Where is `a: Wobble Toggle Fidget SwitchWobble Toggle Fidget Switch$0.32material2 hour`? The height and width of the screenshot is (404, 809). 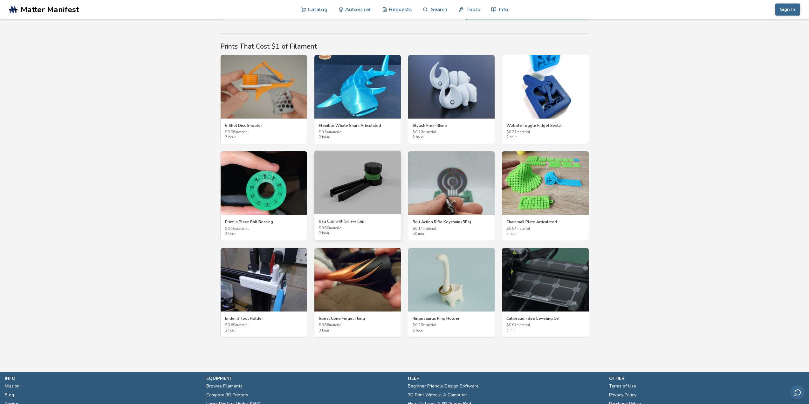 a: Wobble Toggle Fidget SwitchWobble Toggle Fidget Switch$0.32material2 hour is located at coordinates (545, 100).